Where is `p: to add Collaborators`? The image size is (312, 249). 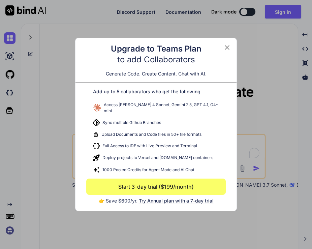 p: to add Collaborators is located at coordinates (156, 60).